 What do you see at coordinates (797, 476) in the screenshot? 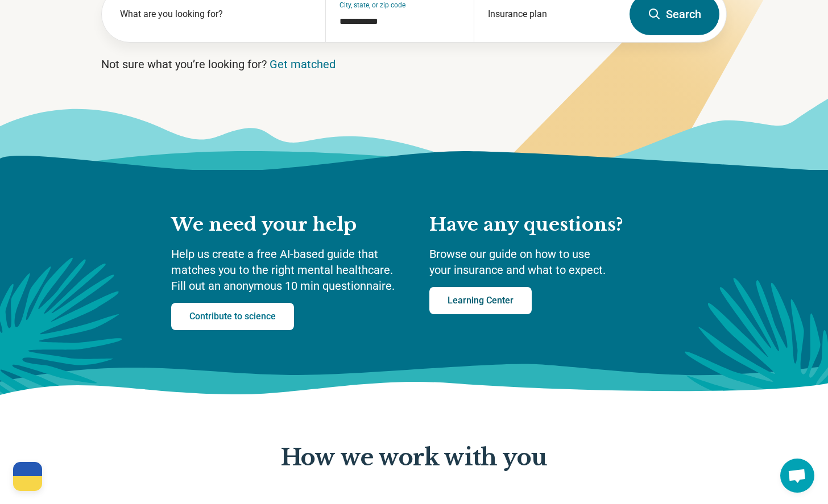
I see `a: Open chat` at bounding box center [797, 476].